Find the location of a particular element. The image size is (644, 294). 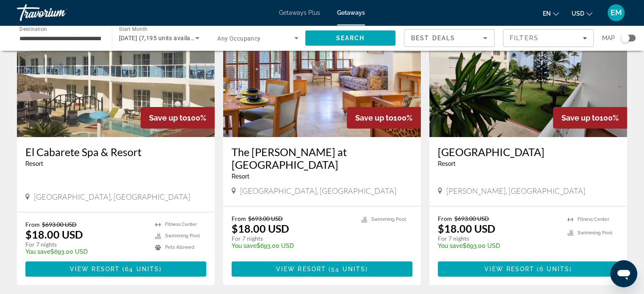

span: USD is located at coordinates (578, 14).